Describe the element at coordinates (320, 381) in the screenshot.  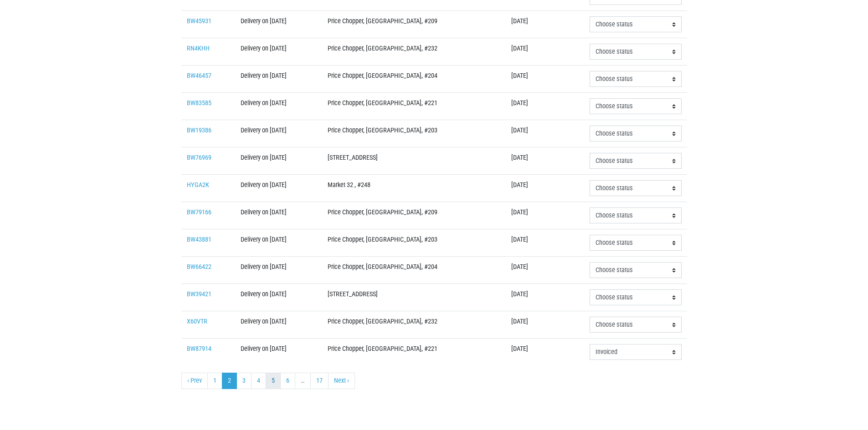
I see `a: 17` at that location.